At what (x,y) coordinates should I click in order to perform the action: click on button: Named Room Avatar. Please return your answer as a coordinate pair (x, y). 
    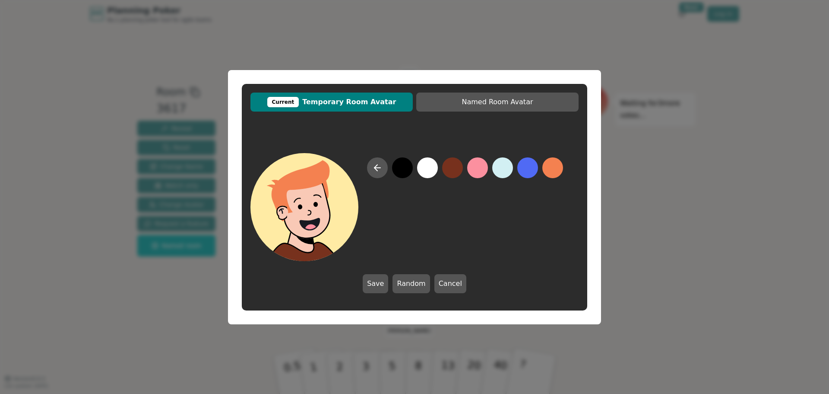
    Looking at the image, I should click on (498, 102).